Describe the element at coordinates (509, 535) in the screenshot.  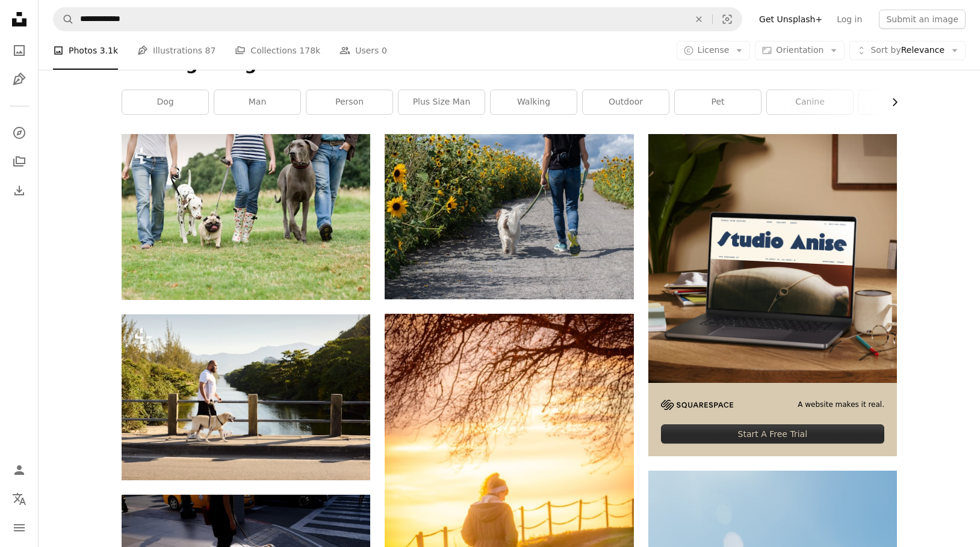
I see `a: woman in brown coat holding white dog on brown dirt road during sunset` at that location.